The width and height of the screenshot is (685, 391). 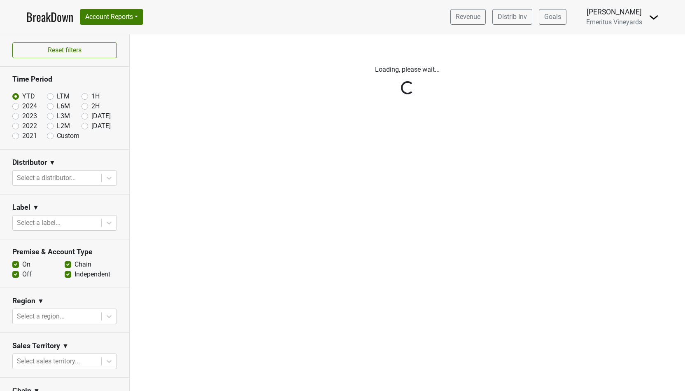 What do you see at coordinates (112, 17) in the screenshot?
I see `button: Account Reports` at bounding box center [112, 17].